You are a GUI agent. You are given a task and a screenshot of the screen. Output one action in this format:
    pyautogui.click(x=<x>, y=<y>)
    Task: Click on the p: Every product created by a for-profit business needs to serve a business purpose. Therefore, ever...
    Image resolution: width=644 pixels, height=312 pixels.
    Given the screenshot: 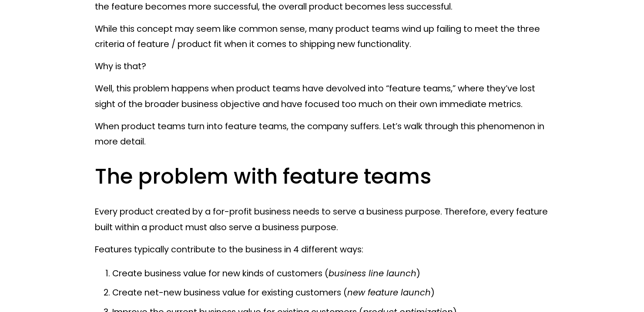 What is the action you would take?
    pyautogui.click(x=321, y=219)
    